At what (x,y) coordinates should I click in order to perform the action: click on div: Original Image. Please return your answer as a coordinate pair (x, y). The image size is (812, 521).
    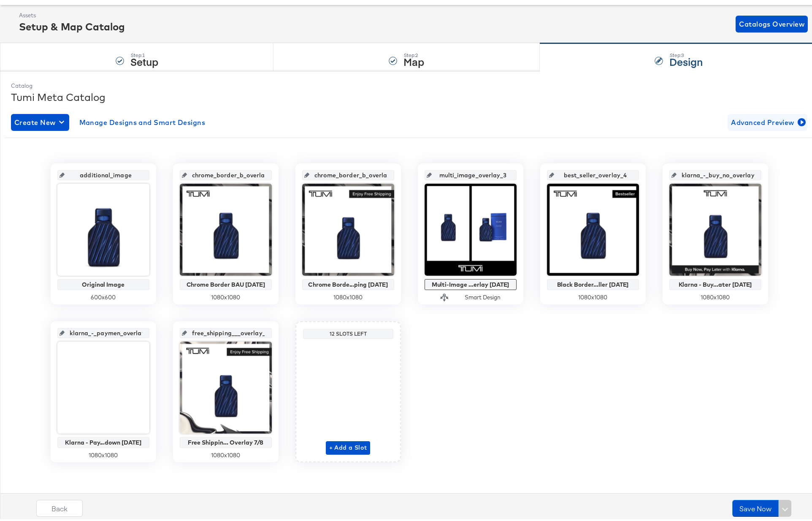
    Looking at the image, I should click on (103, 282).